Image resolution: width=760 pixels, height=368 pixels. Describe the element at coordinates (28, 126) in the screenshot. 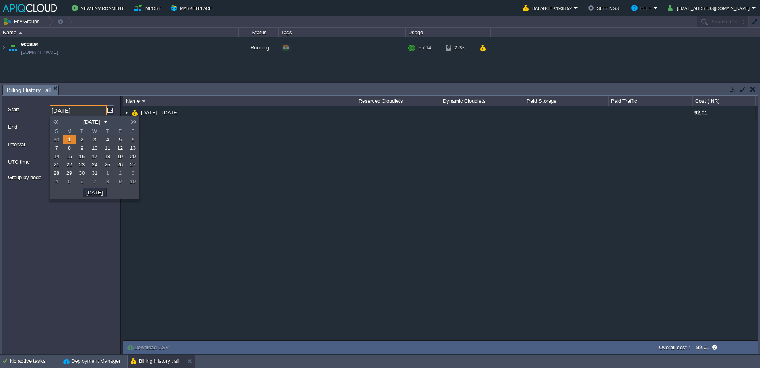

I see `label: End` at that location.